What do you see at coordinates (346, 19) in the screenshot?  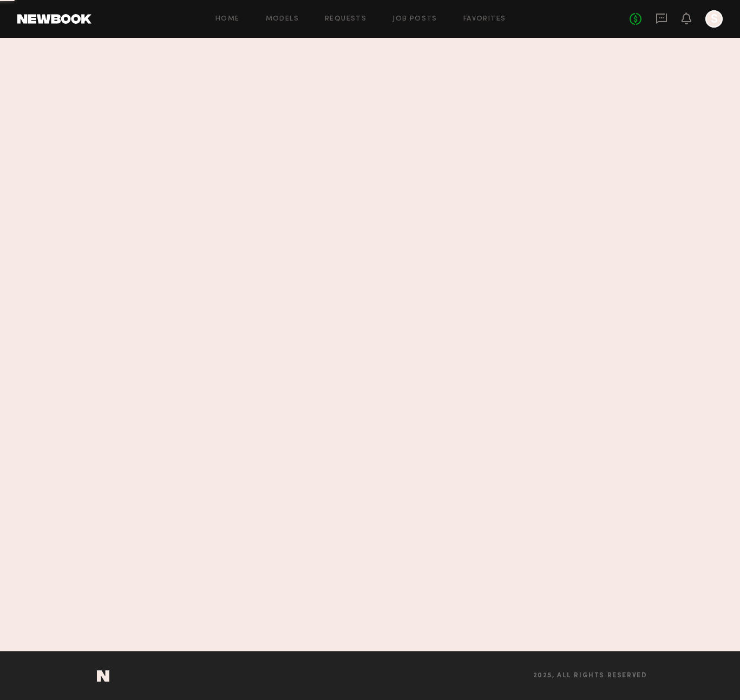 I see `a: Requests` at bounding box center [346, 19].